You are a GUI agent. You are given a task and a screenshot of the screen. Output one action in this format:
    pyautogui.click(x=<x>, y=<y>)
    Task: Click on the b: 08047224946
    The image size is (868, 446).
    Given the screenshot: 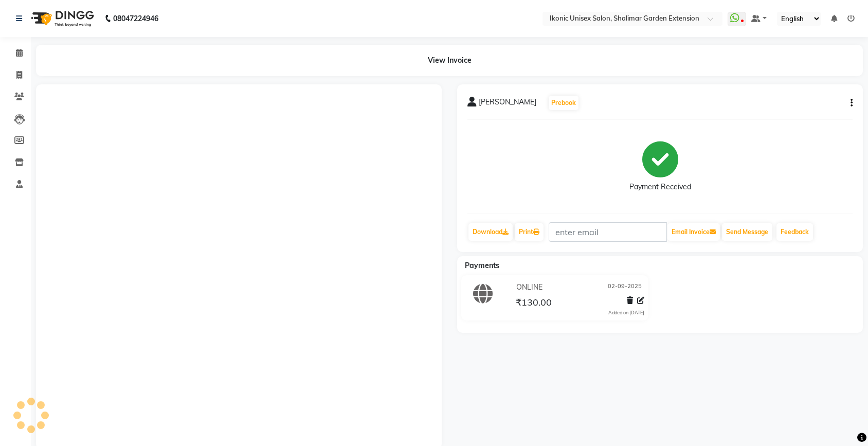 What is the action you would take?
    pyautogui.click(x=136, y=18)
    